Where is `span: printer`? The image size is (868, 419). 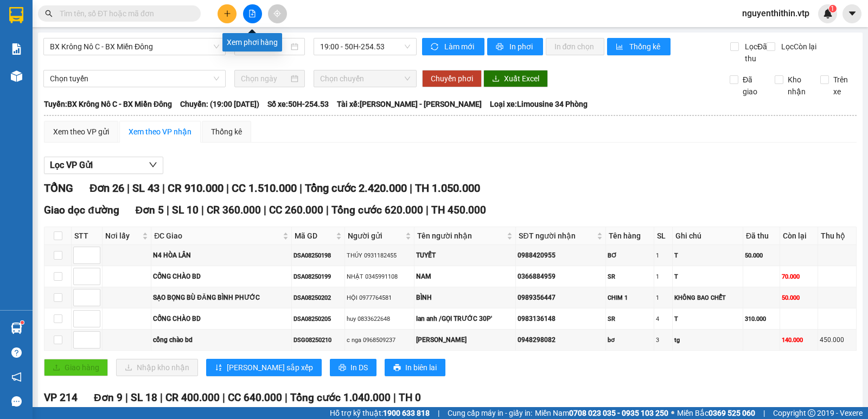
span: printer is located at coordinates (500, 47).